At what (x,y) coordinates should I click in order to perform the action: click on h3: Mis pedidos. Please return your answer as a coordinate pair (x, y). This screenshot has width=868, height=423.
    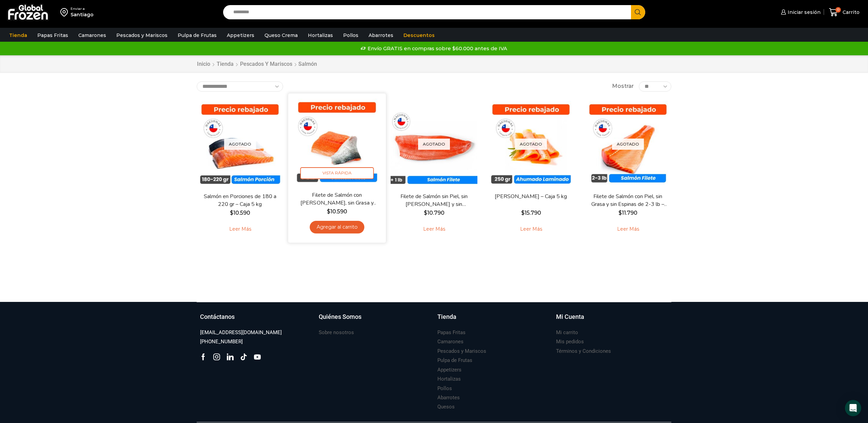
    Looking at the image, I should click on (570, 342).